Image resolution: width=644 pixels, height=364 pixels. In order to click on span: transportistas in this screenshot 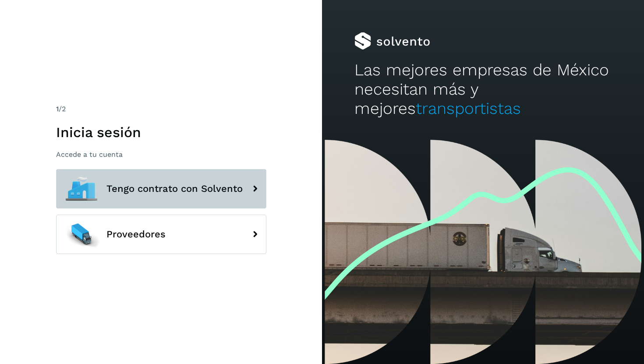, I will do `click(469, 108)`.